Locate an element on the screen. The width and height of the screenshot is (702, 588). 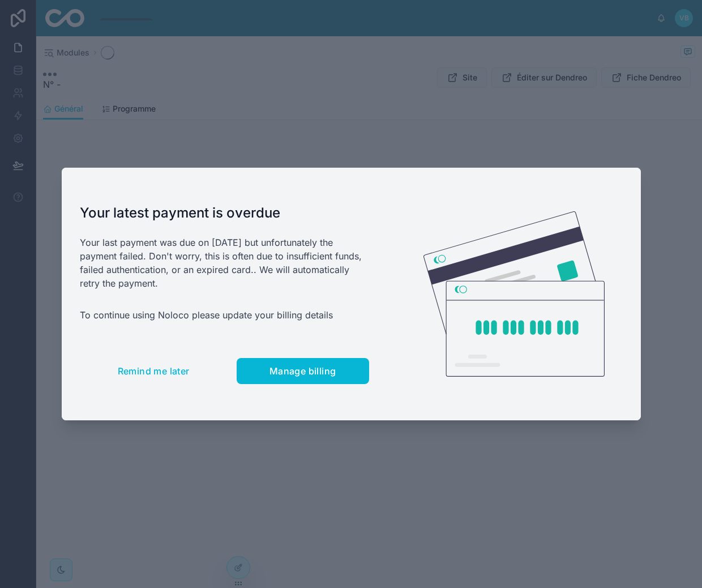
span: Remind me later is located at coordinates (153, 371).